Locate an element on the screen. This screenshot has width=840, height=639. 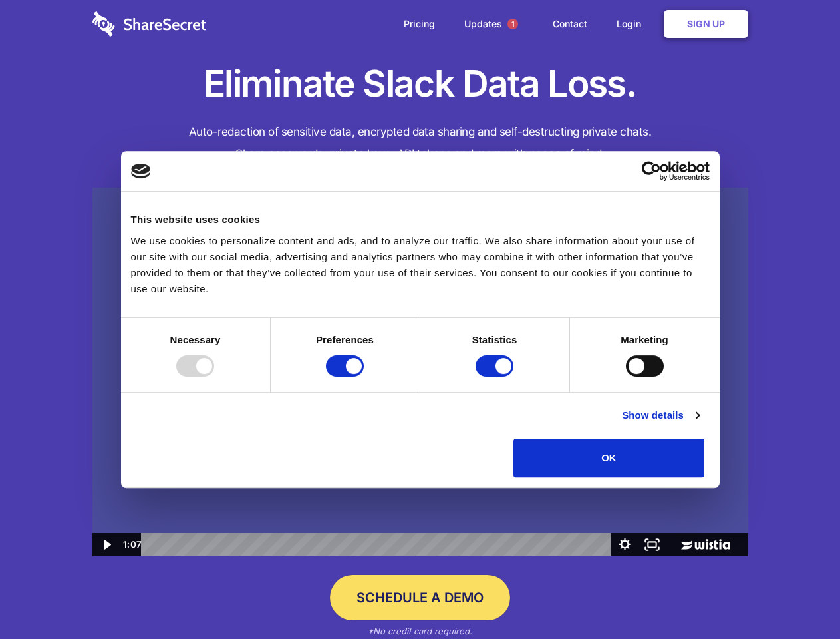
strong: Statistics is located at coordinates (495, 339).